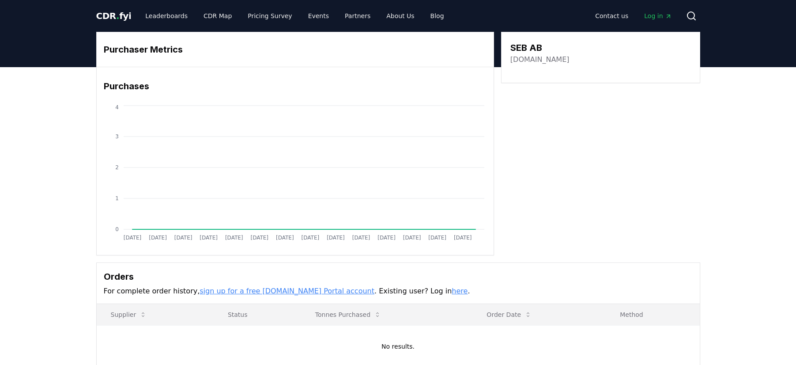 The width and height of the screenshot is (796, 365). What do you see at coordinates (398, 276) in the screenshot?
I see `h3: Orders` at bounding box center [398, 276].